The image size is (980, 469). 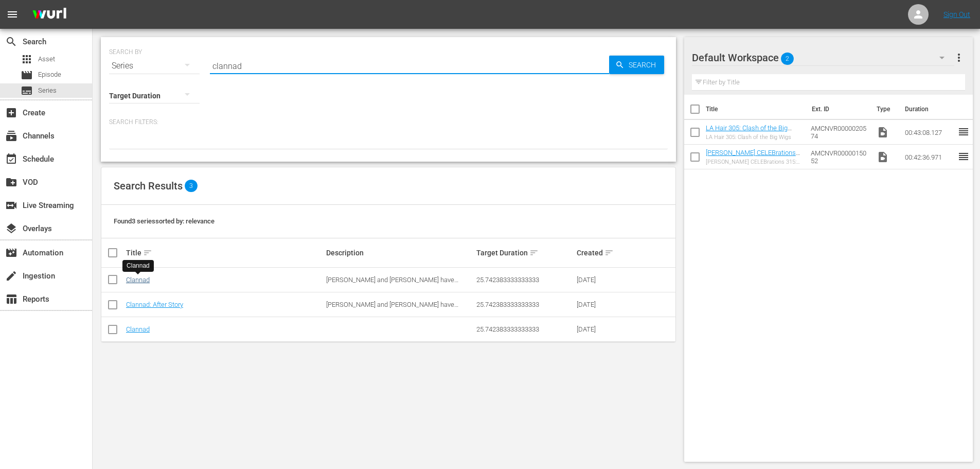 What do you see at coordinates (388, 122) in the screenshot?
I see `p: Search Filters:` at bounding box center [388, 122].